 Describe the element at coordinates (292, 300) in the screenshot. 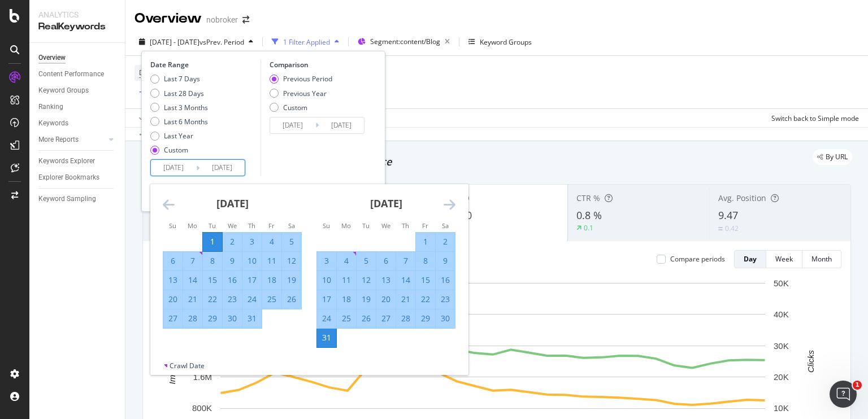

I see `td: Selected. Saturday, July 26, 2025` at that location.